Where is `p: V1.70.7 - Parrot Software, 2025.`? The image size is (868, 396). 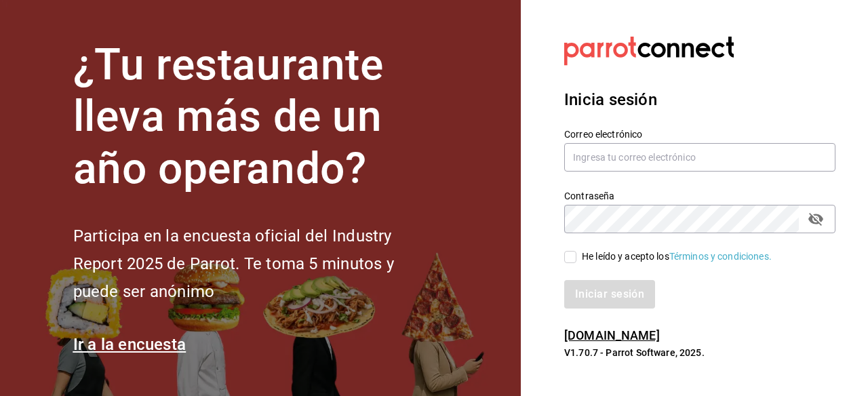 p: V1.70.7 - Parrot Software, 2025. is located at coordinates (700, 352).